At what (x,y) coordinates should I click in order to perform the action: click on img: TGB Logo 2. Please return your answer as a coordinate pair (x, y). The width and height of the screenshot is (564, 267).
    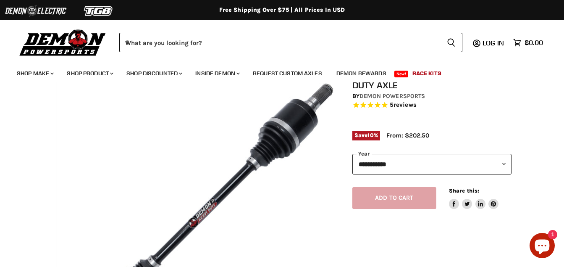
    Looking at the image, I should click on (99, 11).